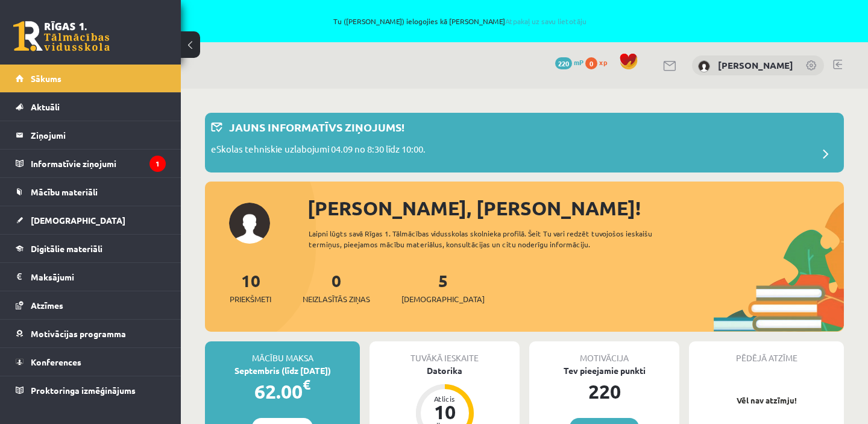 Image resolution: width=868 pixels, height=424 pixels. I want to click on span: Motivācijas programma, so click(78, 334).